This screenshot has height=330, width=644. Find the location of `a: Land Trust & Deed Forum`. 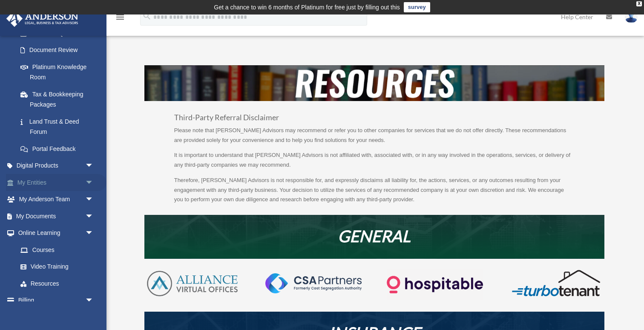

a: Land Trust & Deed Forum is located at coordinates (59, 126).